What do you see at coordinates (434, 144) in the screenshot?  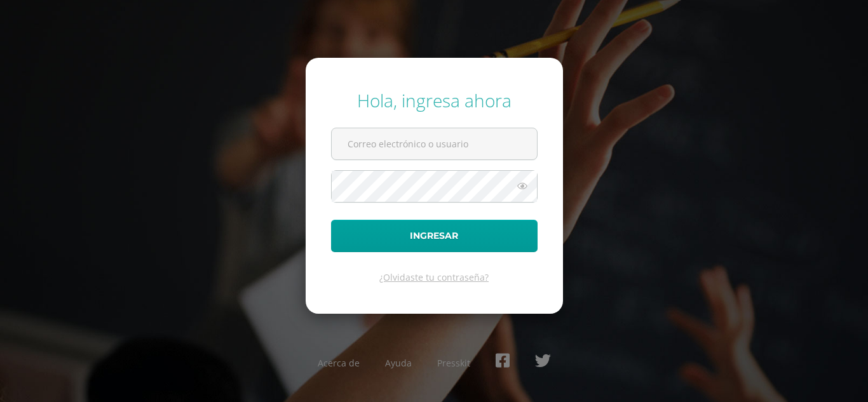 I see `input: Correo electrónico o usuario` at bounding box center [434, 144].